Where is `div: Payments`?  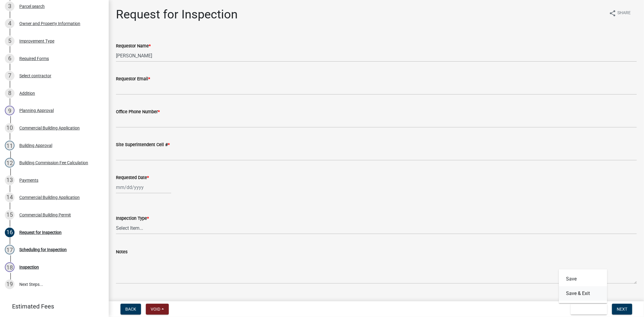
div: Payments is located at coordinates (29, 180).